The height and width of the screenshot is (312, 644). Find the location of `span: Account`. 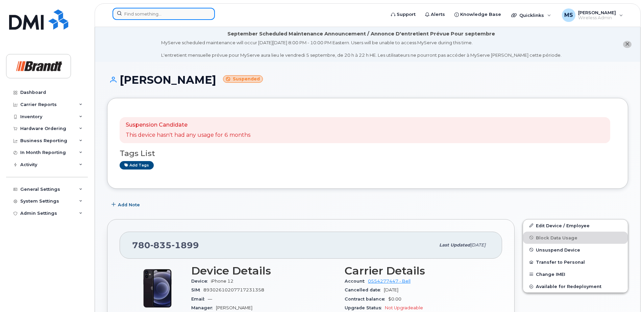

span: Account is located at coordinates (356, 281).